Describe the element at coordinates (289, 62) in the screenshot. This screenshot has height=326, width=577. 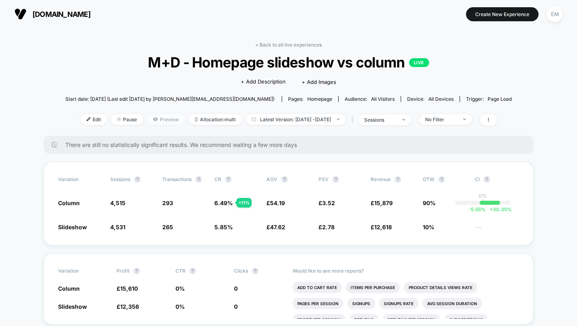
I see `span: M+D - Homepage slideshow vs column` at that location.